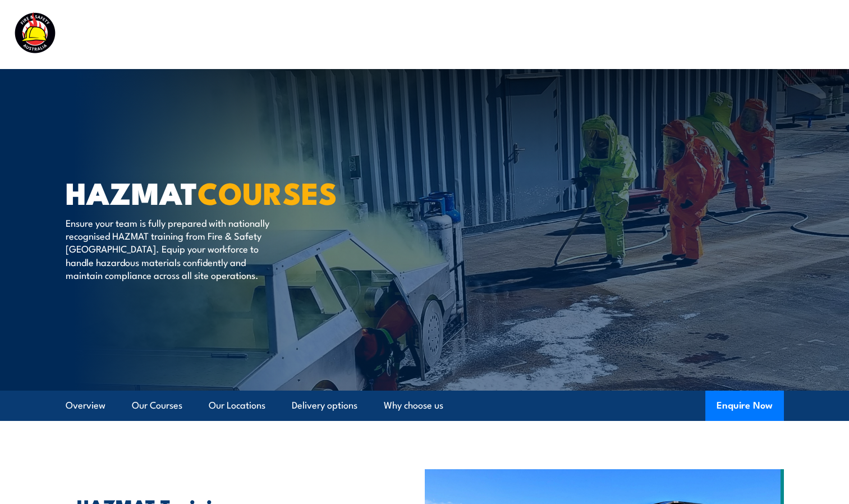 This screenshot has height=504, width=849. What do you see at coordinates (267, 192) in the screenshot?
I see `strong: COURSES` at bounding box center [267, 192].